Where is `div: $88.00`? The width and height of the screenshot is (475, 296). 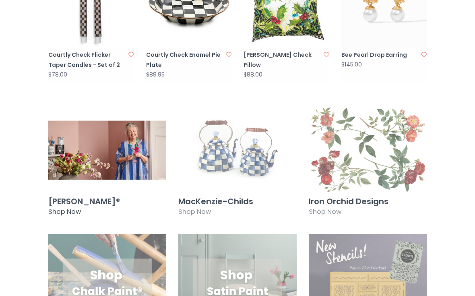 div: $88.00 is located at coordinates (253, 74).